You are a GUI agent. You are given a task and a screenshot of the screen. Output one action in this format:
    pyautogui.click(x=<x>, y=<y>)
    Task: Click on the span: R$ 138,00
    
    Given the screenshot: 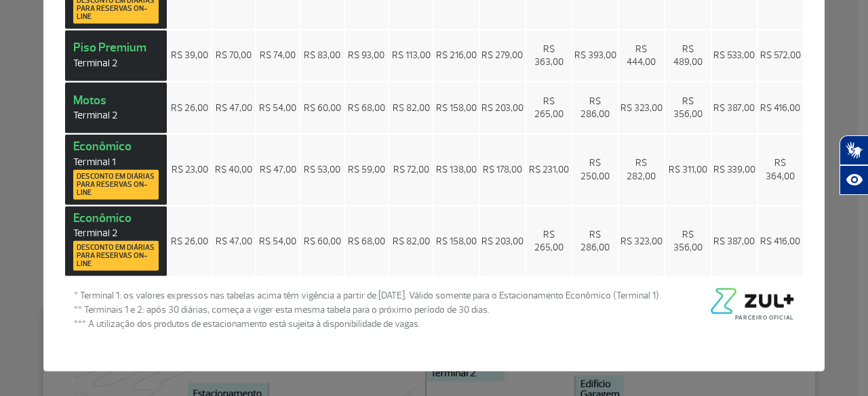 What is the action you would take?
    pyautogui.click(x=456, y=169)
    